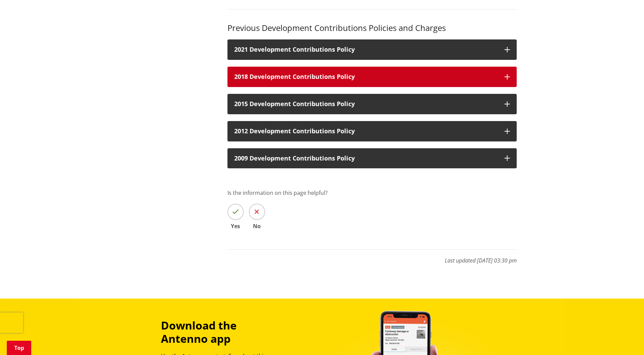 The width and height of the screenshot is (644, 355). Describe the element at coordinates (19, 348) in the screenshot. I see `a: Top` at that location.